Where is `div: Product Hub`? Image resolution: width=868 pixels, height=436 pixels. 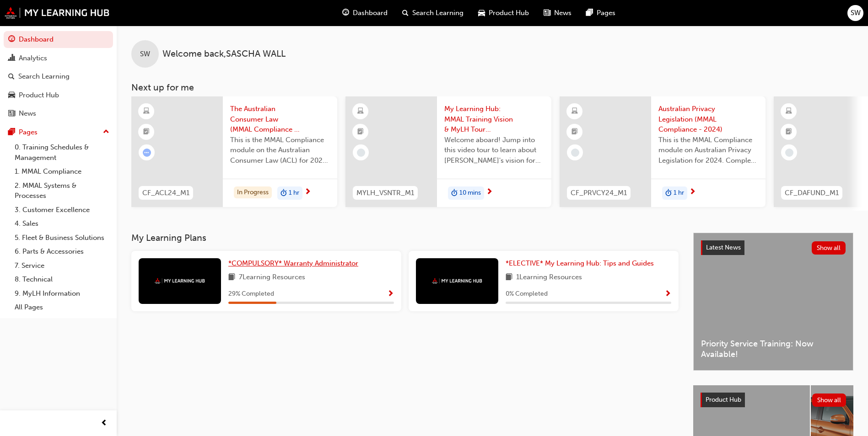
div: Product Hub is located at coordinates (39, 95).